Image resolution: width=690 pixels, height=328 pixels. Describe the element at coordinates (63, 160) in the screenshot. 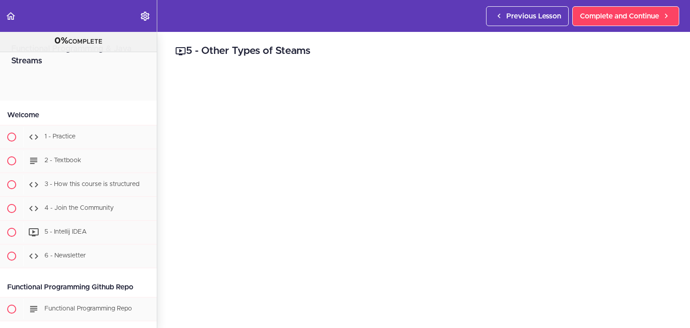

I see `span: 2 - Textbook` at that location.